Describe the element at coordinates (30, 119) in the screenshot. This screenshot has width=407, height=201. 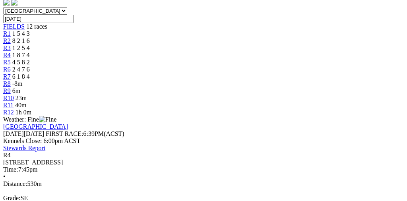
I see `span: Weather: Fine` at that location.